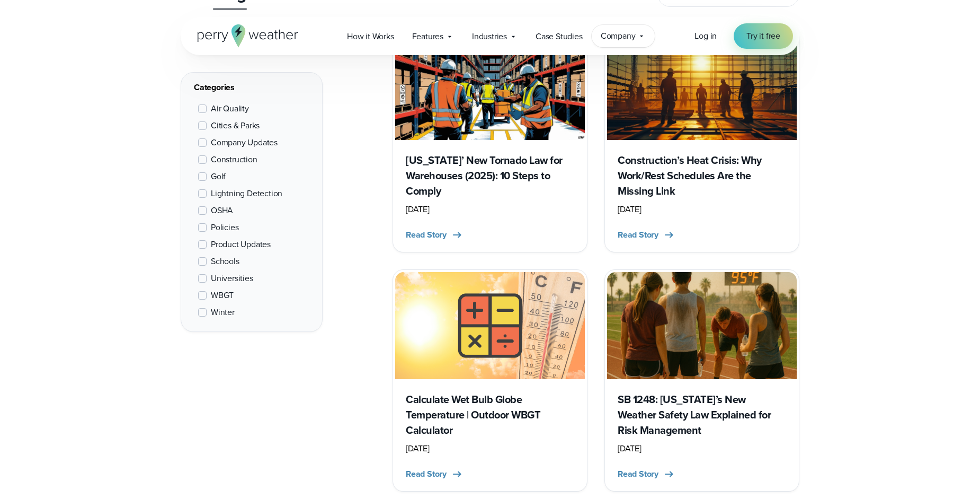  I want to click on span: Product Updates, so click(241, 244).